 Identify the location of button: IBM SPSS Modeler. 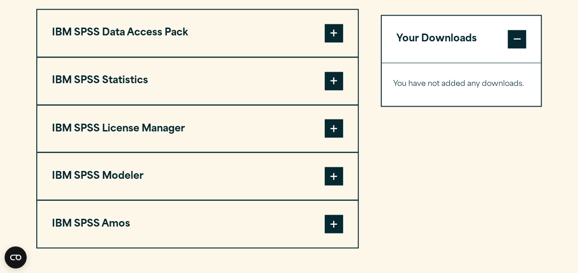
(197, 176).